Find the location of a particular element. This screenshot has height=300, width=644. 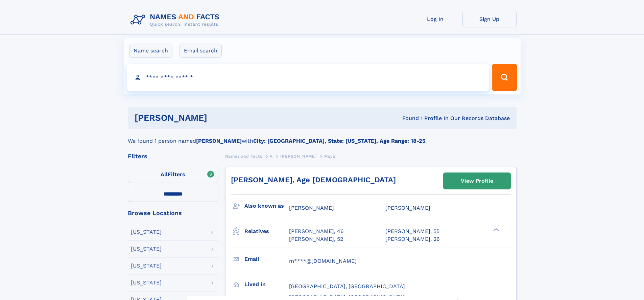

div: Browse Locations is located at coordinates (173, 213).